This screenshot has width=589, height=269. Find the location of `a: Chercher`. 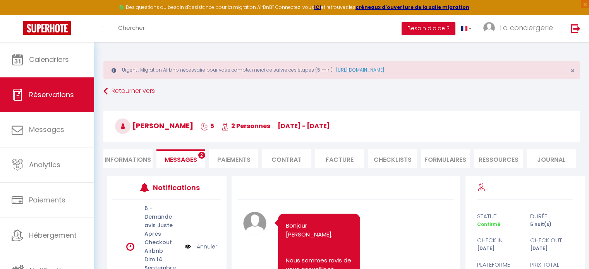

a: Chercher is located at coordinates (131, 29).